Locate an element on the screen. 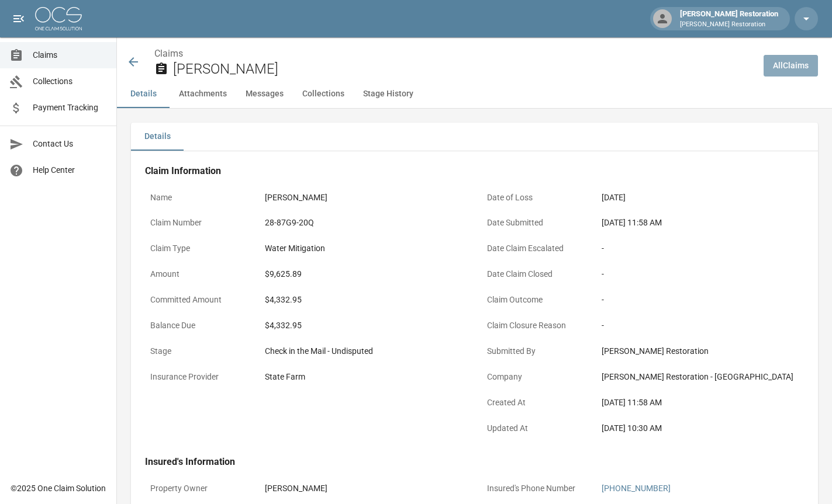 The width and height of the screenshot is (832, 504). button: open drawer is located at coordinates (19, 19).